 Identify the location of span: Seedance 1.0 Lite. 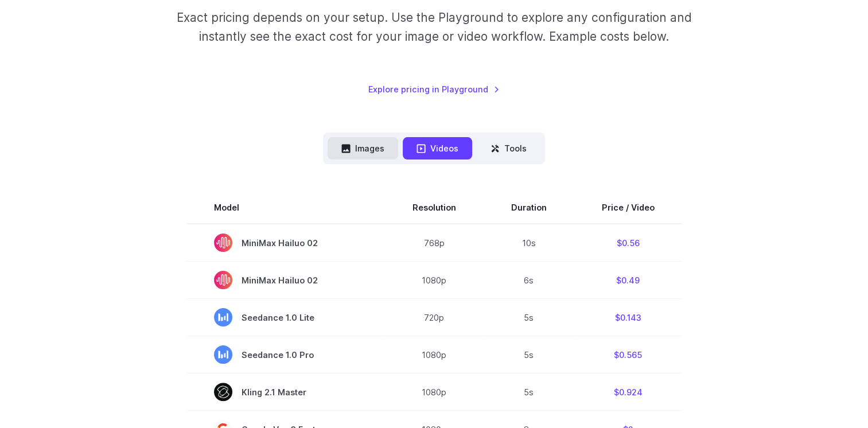
(286, 317).